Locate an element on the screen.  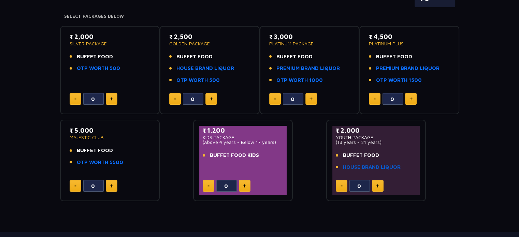
p: SILVER PACKAGE is located at coordinates (110, 44).